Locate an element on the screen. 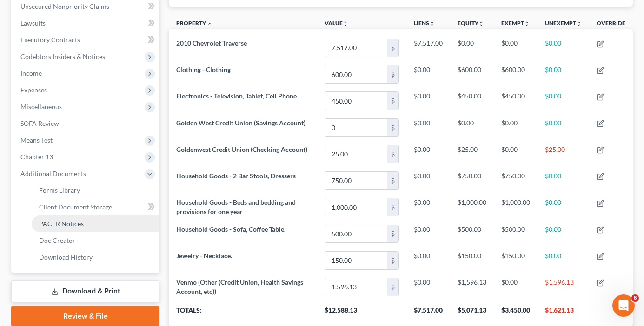  span: Jewelry - Necklace. is located at coordinates (204, 255).